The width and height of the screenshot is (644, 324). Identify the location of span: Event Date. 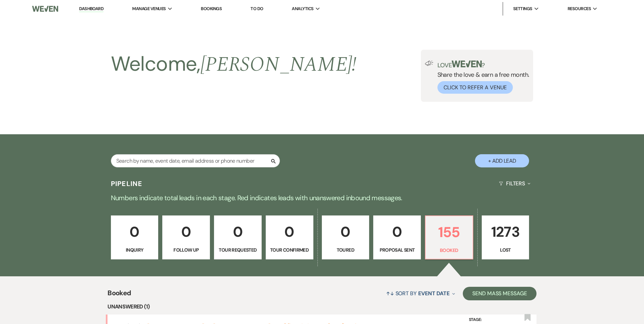
(434, 293).